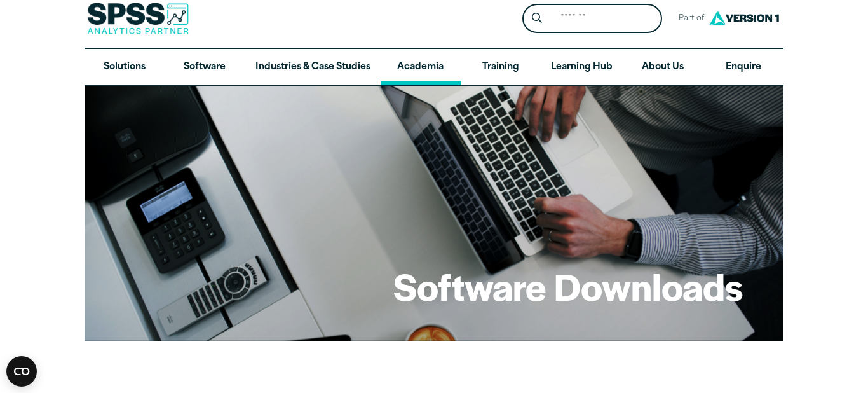 This screenshot has height=393, width=868. I want to click on a: Academia, so click(421, 68).